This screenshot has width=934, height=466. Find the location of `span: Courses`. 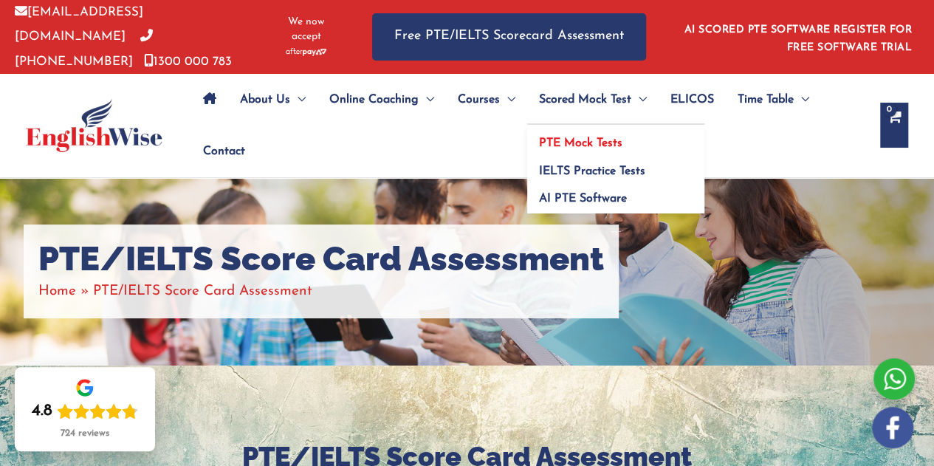

span: Courses is located at coordinates (478, 100).